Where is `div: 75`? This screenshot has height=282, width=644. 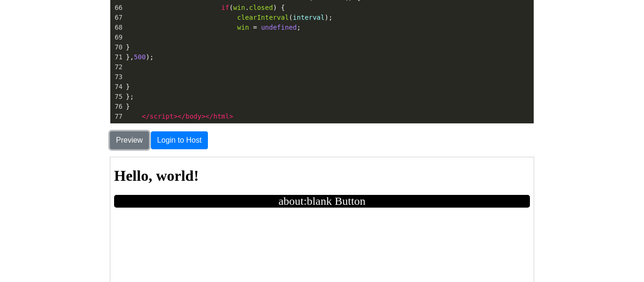
div: 75 is located at coordinates (117, 96).